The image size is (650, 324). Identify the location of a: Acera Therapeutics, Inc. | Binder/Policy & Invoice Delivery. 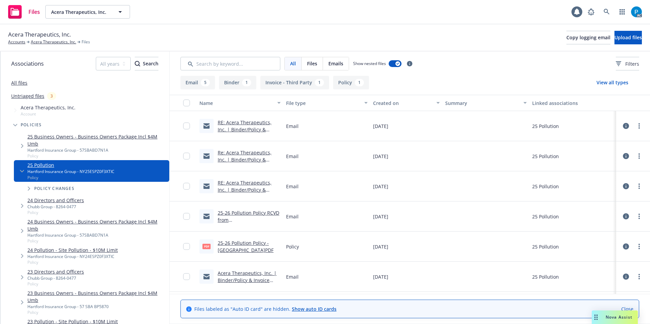
(247, 280).